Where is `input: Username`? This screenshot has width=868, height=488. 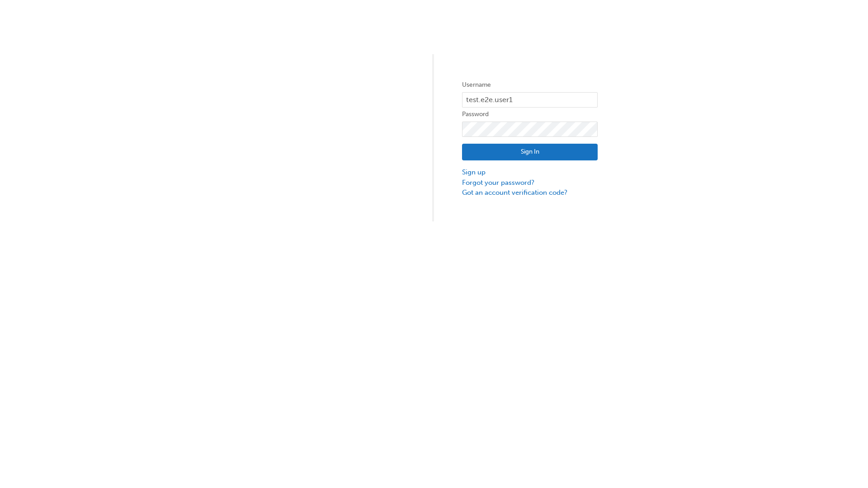 input: Username is located at coordinates (530, 100).